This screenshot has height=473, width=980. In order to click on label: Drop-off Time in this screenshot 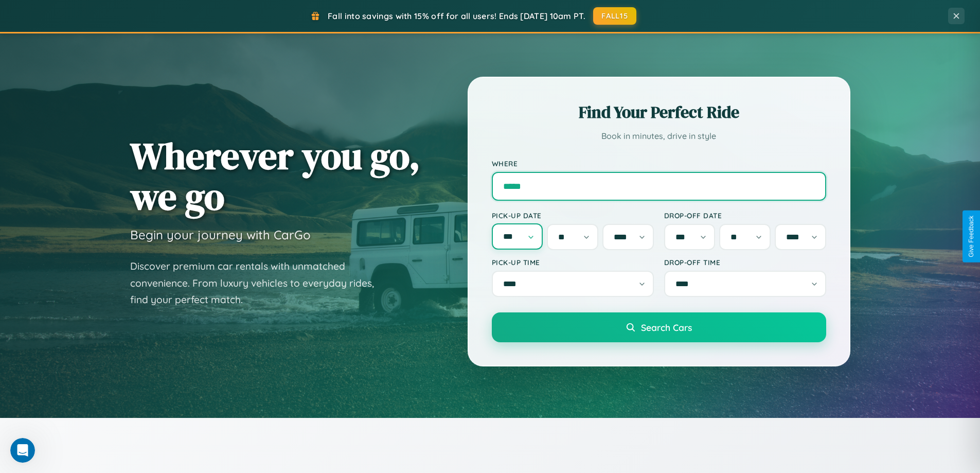, I will do `click(745, 262)`.